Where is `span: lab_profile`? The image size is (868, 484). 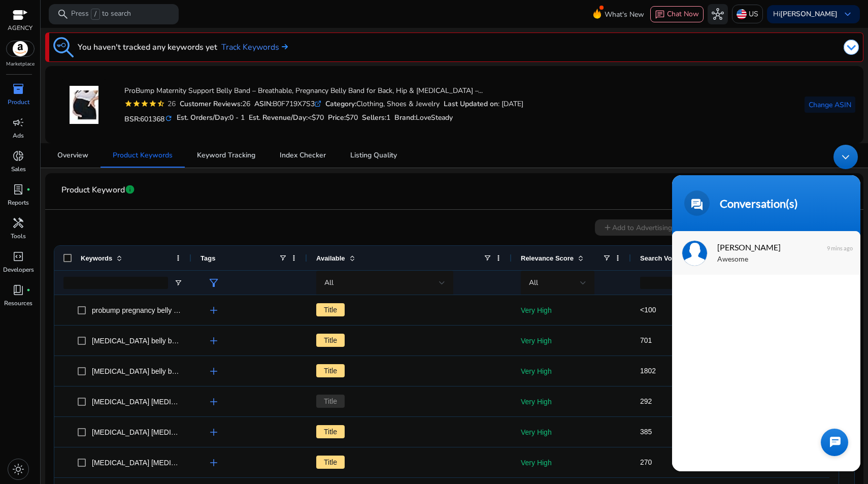
span: lab_profile is located at coordinates (18, 189).